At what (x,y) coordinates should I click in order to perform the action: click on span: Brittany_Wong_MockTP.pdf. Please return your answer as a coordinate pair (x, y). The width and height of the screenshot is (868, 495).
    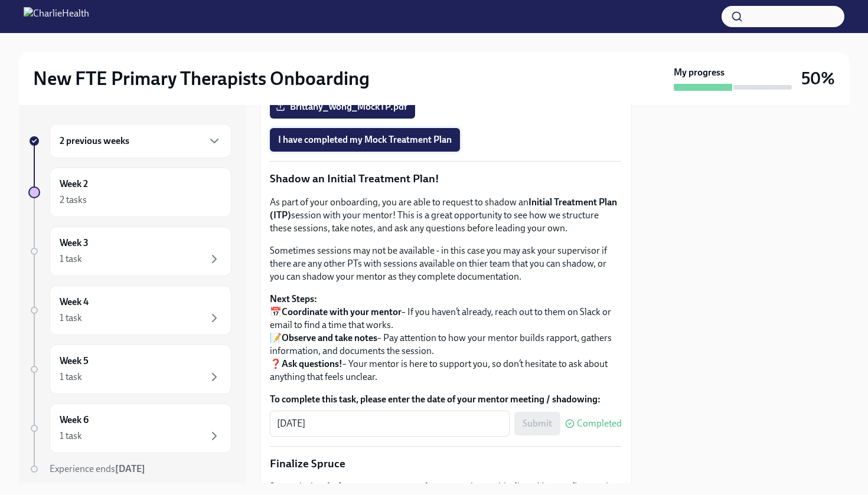
    Looking at the image, I should click on (342, 107).